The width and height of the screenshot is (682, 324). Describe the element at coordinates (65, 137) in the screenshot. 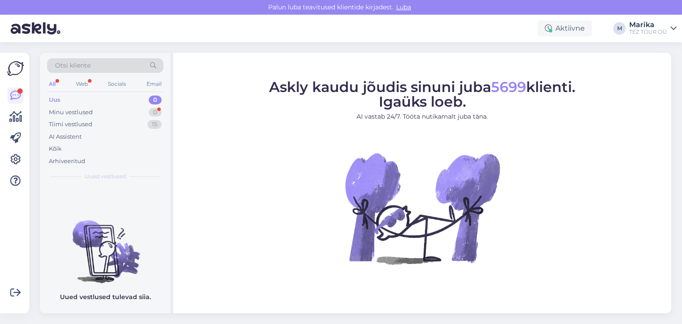

I see `div: AI Assistent` at that location.